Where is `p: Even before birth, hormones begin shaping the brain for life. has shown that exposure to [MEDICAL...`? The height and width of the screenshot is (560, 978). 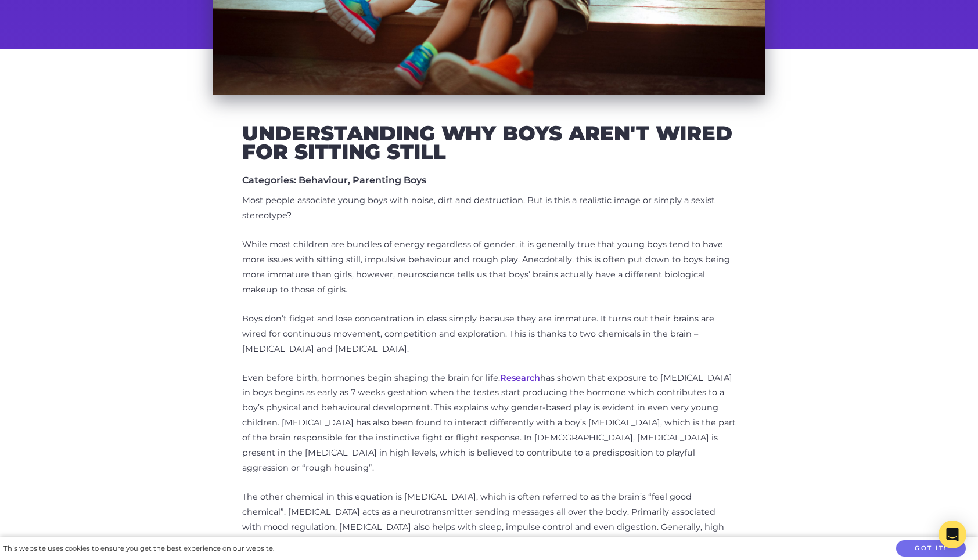 p: Even before birth, hormones begin shaping the brain for life. has shown that exposure to [MEDICAL... is located at coordinates (489, 424).